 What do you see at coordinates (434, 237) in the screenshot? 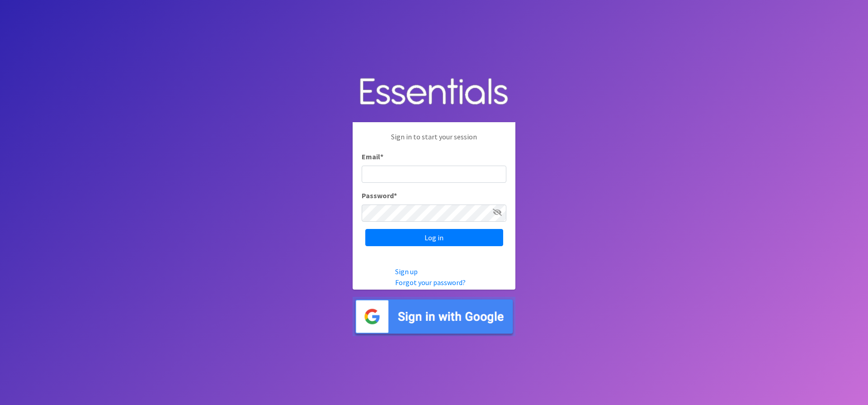
I see `input: Log in` at bounding box center [434, 237].